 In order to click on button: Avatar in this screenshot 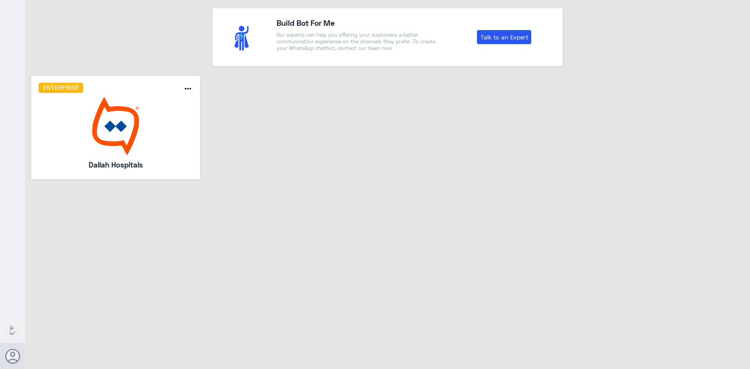, I will do `click(12, 356)`.